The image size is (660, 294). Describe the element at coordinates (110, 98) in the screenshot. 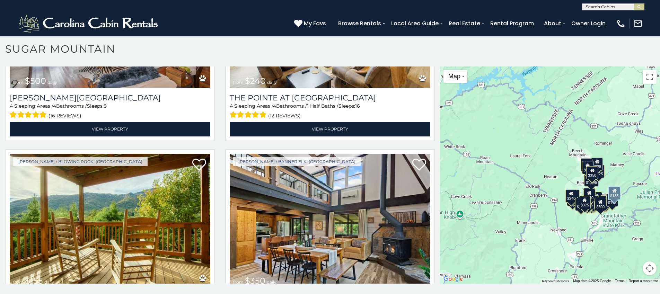

I see `h3: Misty Mountain Manor` at that location.